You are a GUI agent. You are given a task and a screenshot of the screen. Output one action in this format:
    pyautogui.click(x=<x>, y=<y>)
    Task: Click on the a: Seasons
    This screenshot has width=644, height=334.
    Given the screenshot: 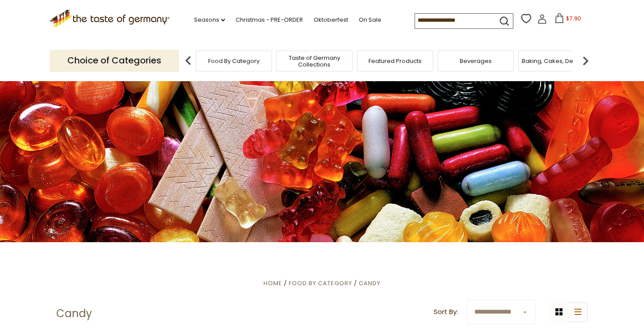 What is the action you would take?
    pyautogui.click(x=210, y=20)
    